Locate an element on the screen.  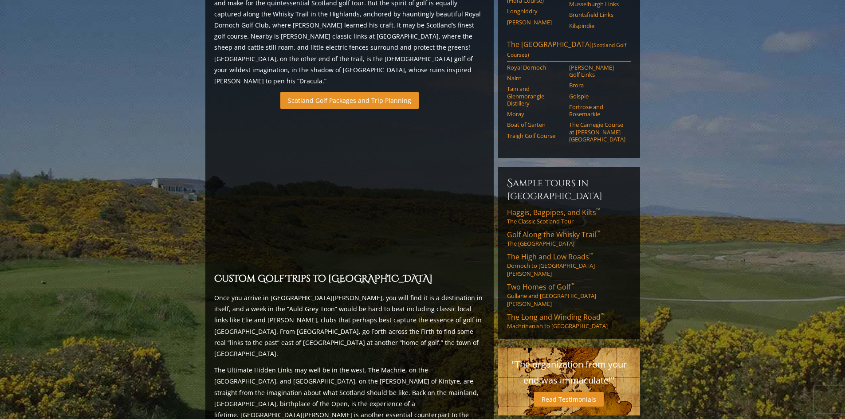
span: The Long and Winding Road is located at coordinates (556, 317).